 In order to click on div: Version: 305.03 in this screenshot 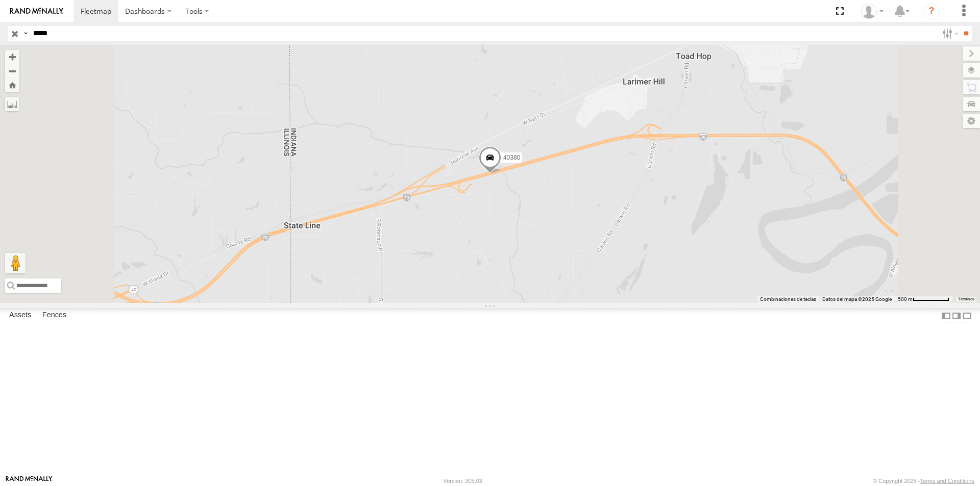, I will do `click(463, 481)`.